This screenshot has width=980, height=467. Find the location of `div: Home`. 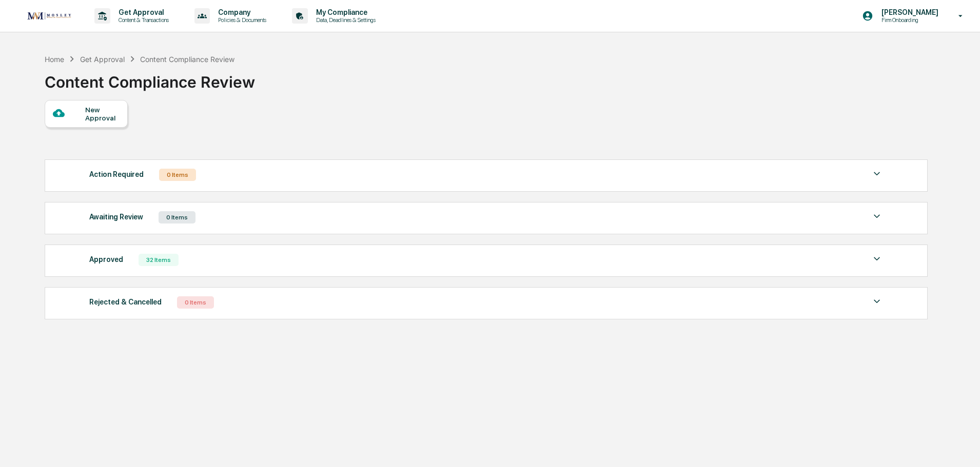

div: Home is located at coordinates (55, 59).